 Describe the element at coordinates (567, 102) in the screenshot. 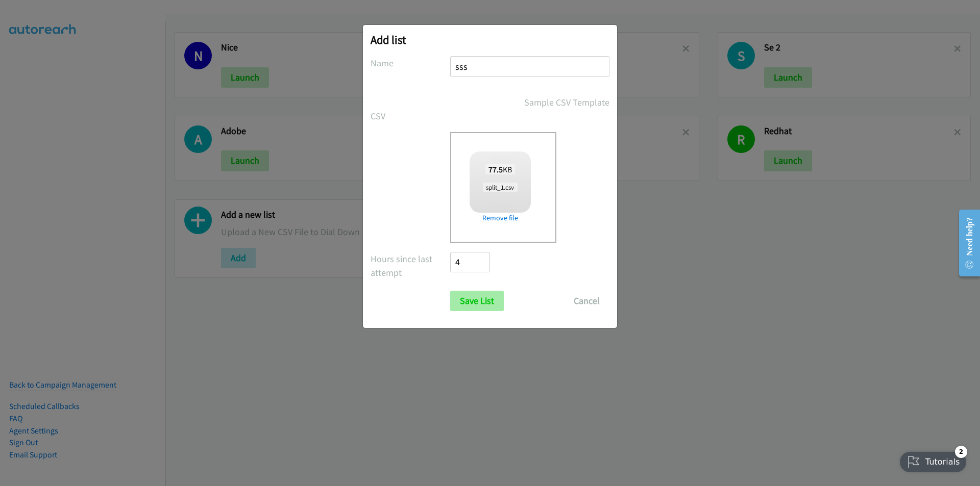

I see `a: Sample CSV Template` at that location.